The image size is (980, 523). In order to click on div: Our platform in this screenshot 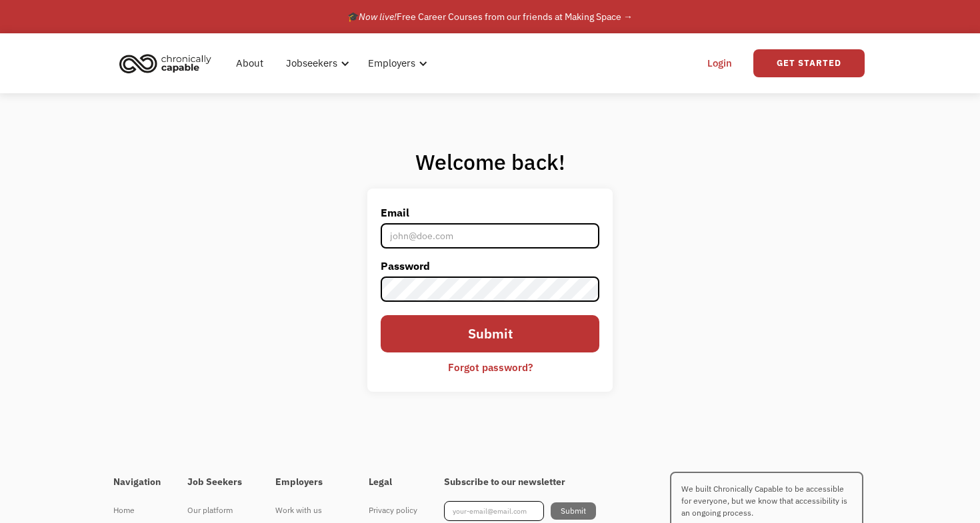, I will do `click(218, 510)`.